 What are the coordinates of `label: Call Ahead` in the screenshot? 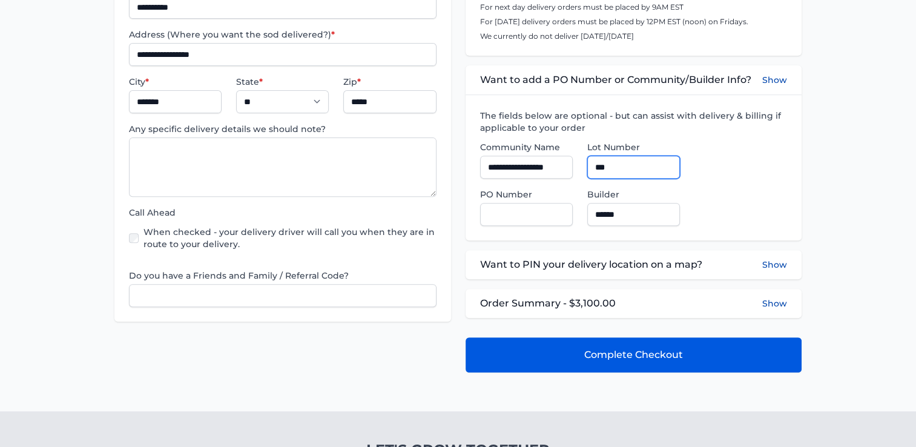 It's located at (282, 212).